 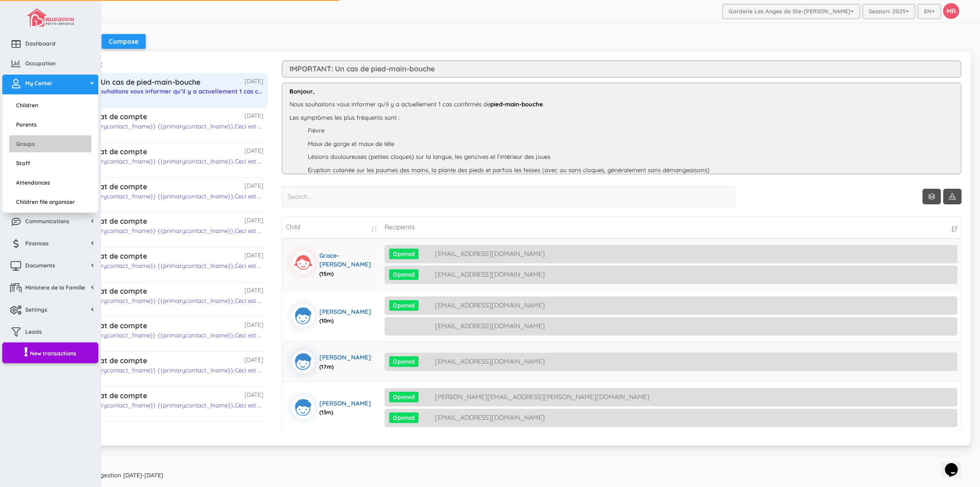 What do you see at coordinates (159, 204) in the screenshot?
I see `div: Recipients: 27` at bounding box center [159, 204].